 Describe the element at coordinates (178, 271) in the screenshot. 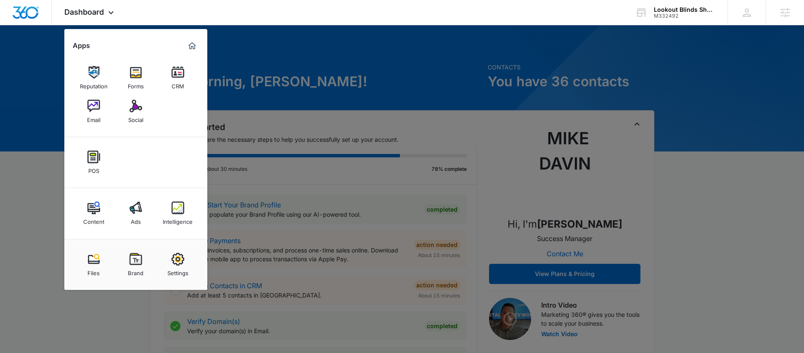

I see `div: Settings` at that location.